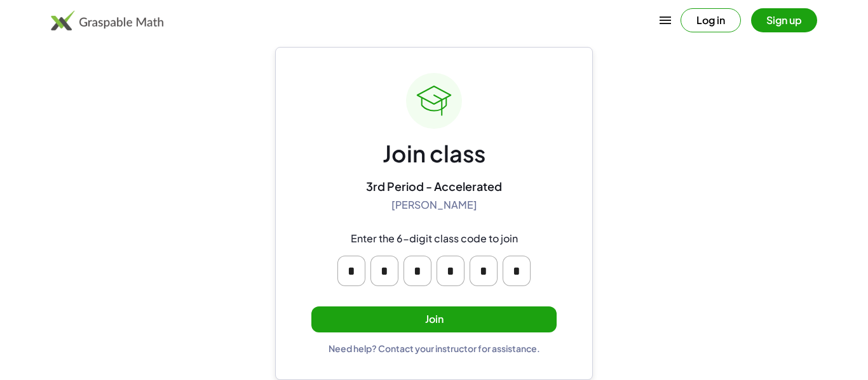  Describe the element at coordinates (434, 238) in the screenshot. I see `div: Enter the 6-digit class code to join` at that location.